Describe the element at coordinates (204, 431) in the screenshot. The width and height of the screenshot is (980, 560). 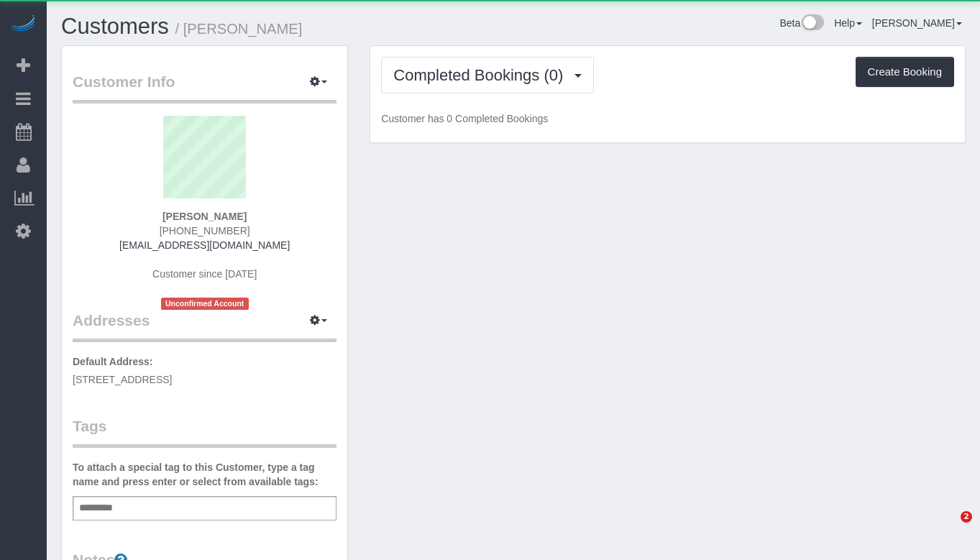
I see `legend: Tags` at that location.